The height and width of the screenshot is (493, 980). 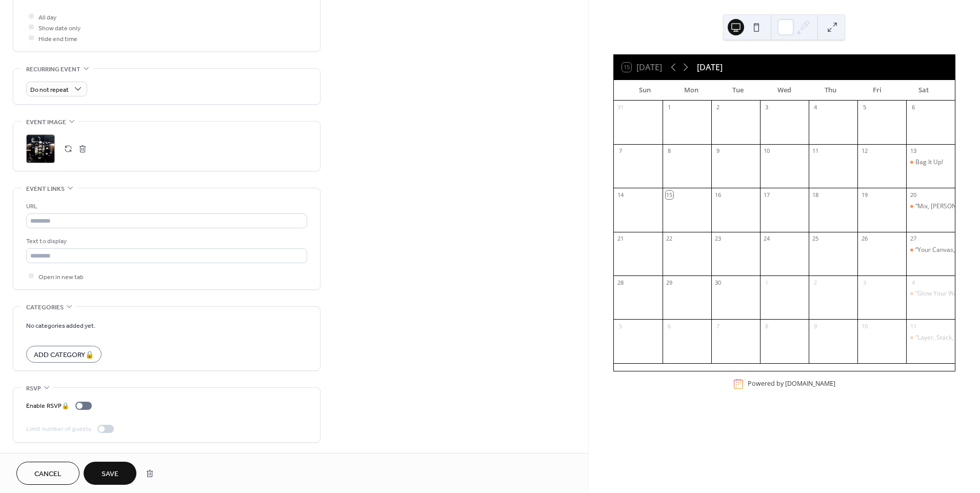 What do you see at coordinates (692, 90) in the screenshot?
I see `div: Mon` at bounding box center [692, 90].